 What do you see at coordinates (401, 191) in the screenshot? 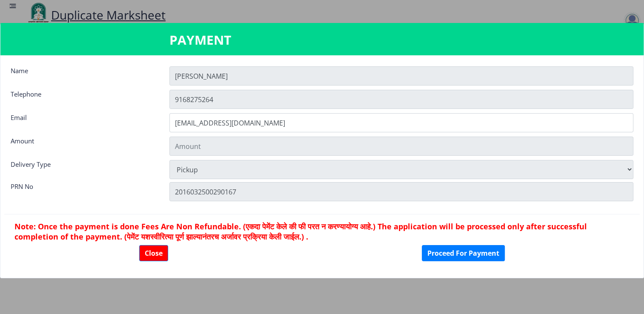
I see `input: Zipcode` at bounding box center [401, 191].